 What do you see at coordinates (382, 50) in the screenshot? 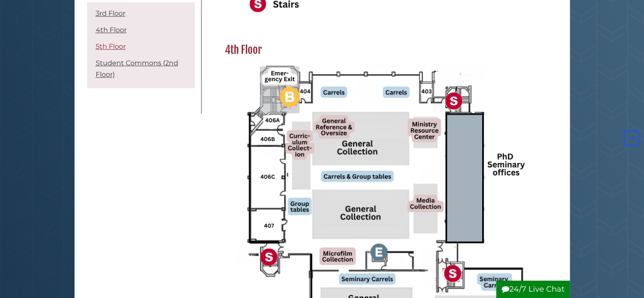
I see `h2: 4th Floor` at bounding box center [382, 50].